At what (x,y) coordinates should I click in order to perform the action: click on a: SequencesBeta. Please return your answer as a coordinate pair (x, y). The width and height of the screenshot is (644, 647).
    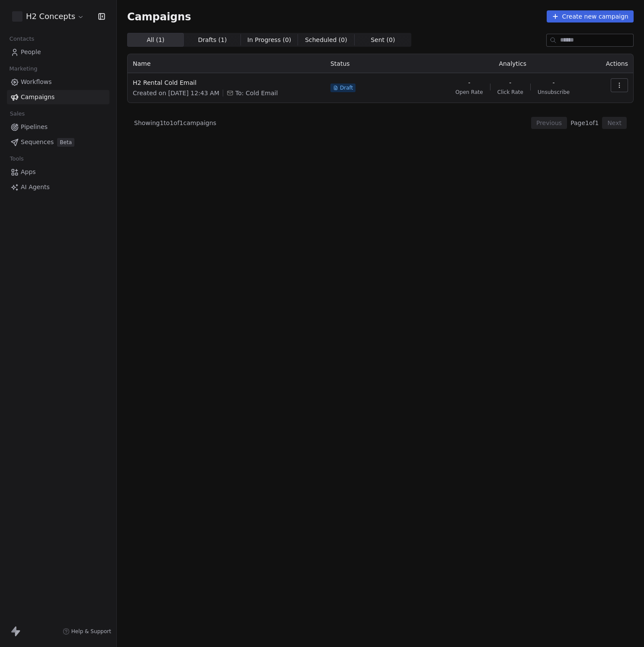
    Looking at the image, I should click on (58, 142).